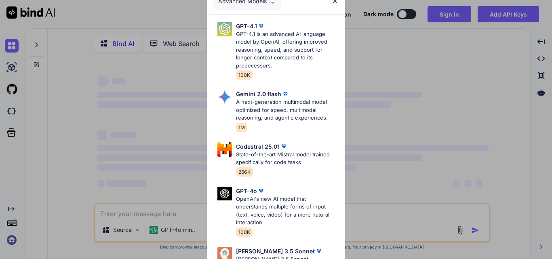 The height and width of the screenshot is (259, 552). Describe the element at coordinates (287, 211) in the screenshot. I see `p: OpenAI's new AI model that understands multiple forms of input (text, voice, video) for a more na...` at that location.